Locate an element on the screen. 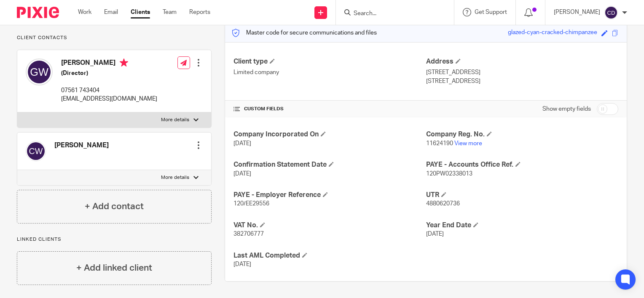  h4: CUSTOM FIELDS is located at coordinates (330, 109).